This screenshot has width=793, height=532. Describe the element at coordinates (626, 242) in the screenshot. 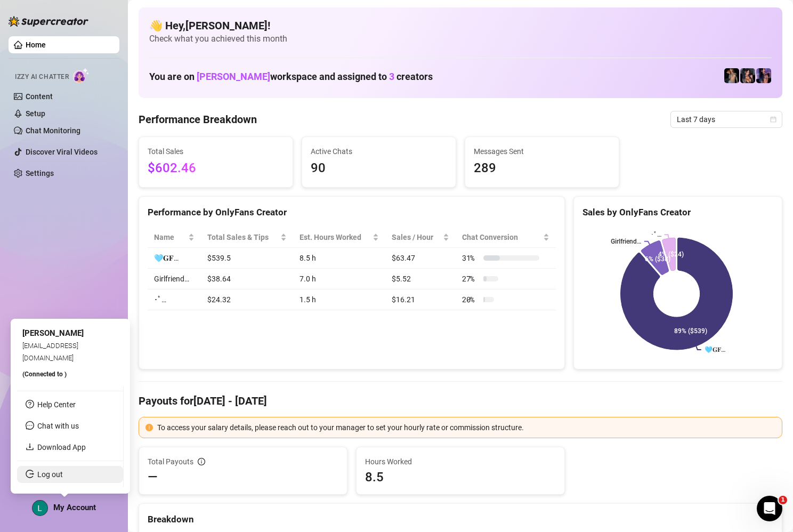

I see `text: Girlfriend…` at that location.